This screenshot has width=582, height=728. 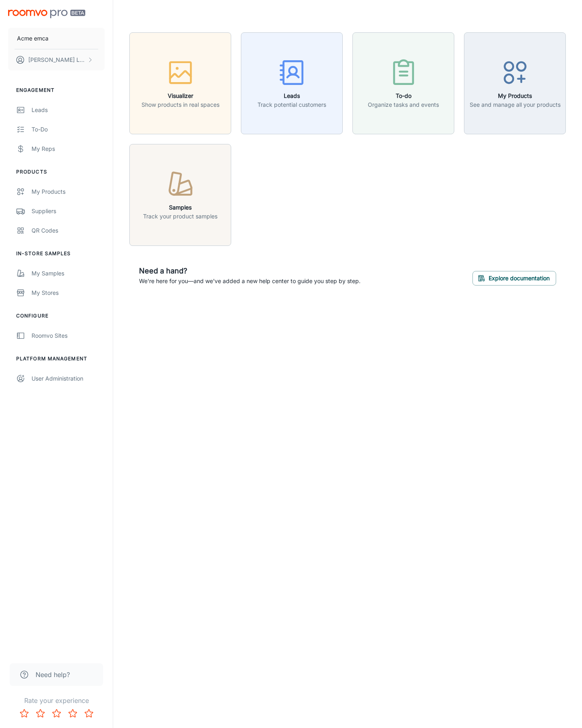 What do you see at coordinates (404, 83) in the screenshot?
I see `button: To-doOrganize tasks and events` at bounding box center [404, 83].